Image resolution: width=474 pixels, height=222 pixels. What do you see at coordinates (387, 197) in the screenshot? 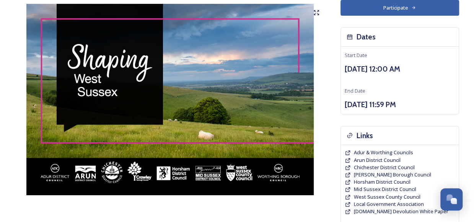
I see `span: West Sussex County Council` at bounding box center [387, 197].